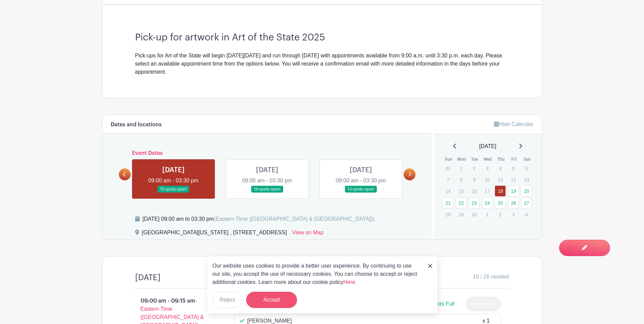  Describe the element at coordinates (474, 191) in the screenshot. I see `p: 16` at that location.